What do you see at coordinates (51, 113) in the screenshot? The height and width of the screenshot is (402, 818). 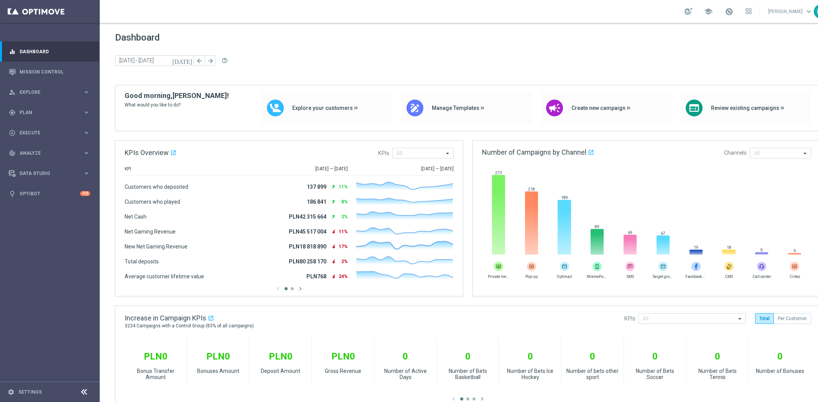 I see `span: Plan` at bounding box center [51, 113].